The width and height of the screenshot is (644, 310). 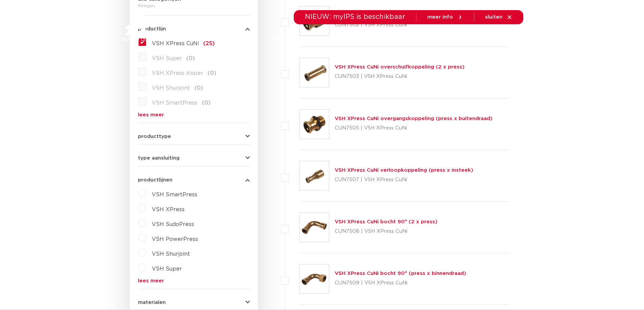 I want to click on span: VSH PowerPress, so click(x=175, y=240).